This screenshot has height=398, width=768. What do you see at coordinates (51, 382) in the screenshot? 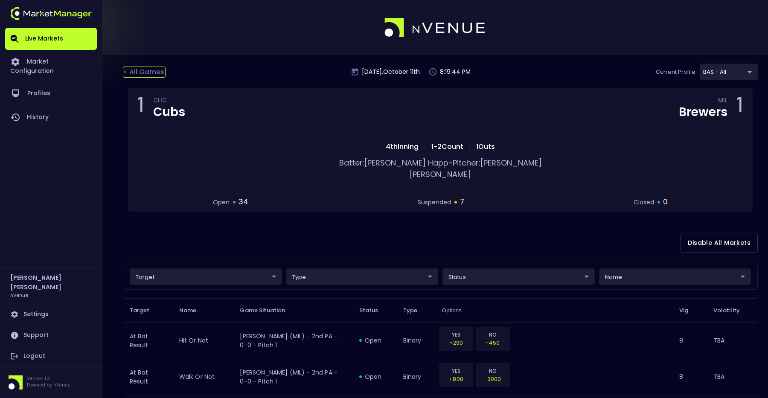
I see `div: Version 1.31Powered by nVenue` at bounding box center [51, 382].